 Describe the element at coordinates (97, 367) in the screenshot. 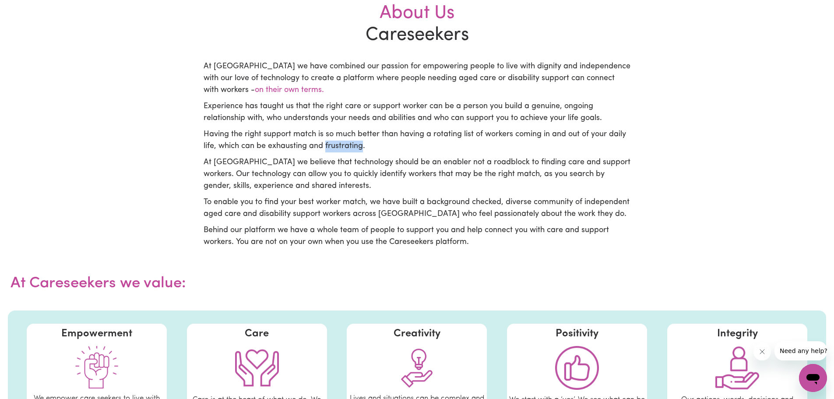

I see `img: Empowerment` at that location.